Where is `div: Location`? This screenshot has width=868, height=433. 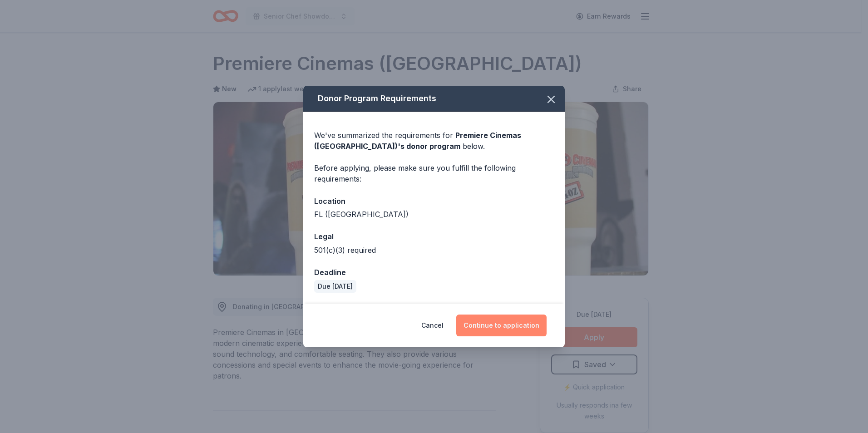
div: Location is located at coordinates (434, 201).